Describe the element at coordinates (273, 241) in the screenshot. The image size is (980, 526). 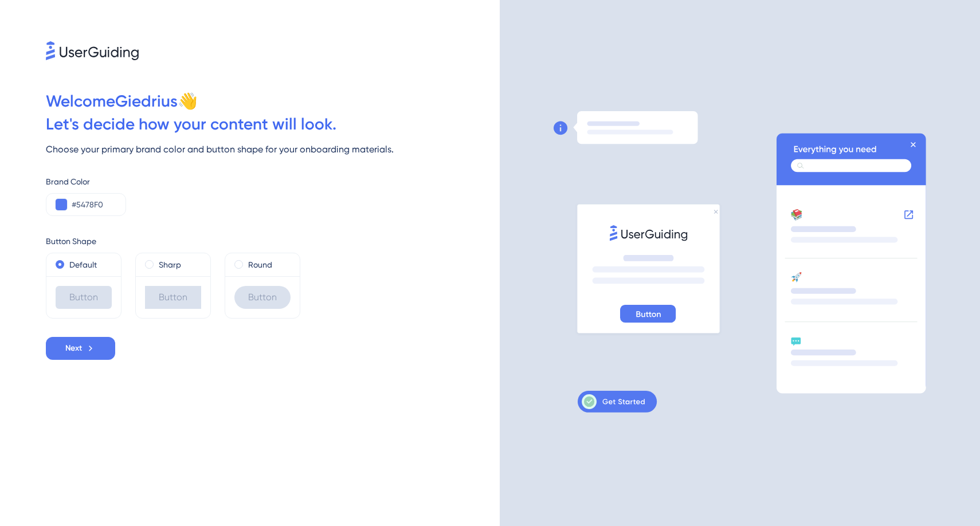
I see `div: Button Shape` at that location.